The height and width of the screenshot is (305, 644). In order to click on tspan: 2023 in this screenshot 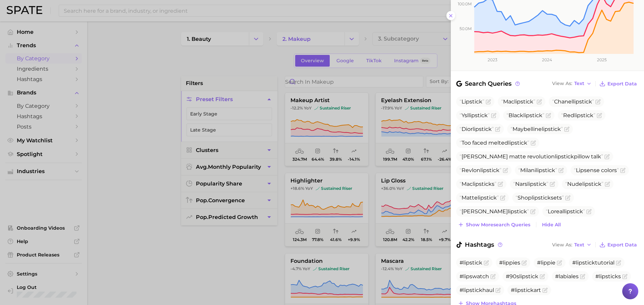, I will do `click(492, 59)`.